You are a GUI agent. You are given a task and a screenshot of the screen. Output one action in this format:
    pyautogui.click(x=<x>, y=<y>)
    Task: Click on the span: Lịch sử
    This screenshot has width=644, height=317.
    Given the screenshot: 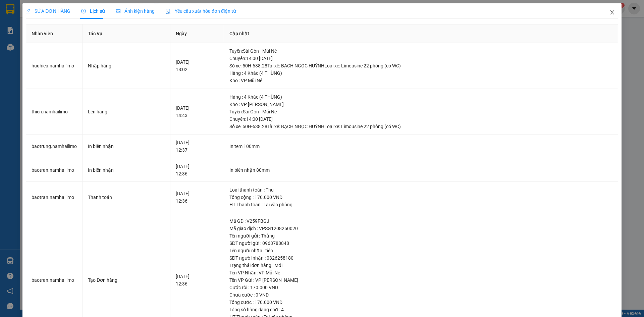 What is the action you would take?
    pyautogui.click(x=93, y=11)
    